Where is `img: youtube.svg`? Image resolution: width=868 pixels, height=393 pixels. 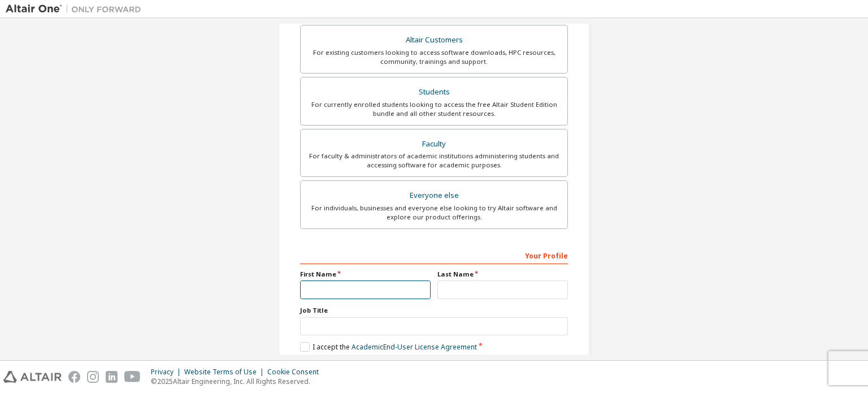
img: youtube.svg is located at coordinates (132, 377).